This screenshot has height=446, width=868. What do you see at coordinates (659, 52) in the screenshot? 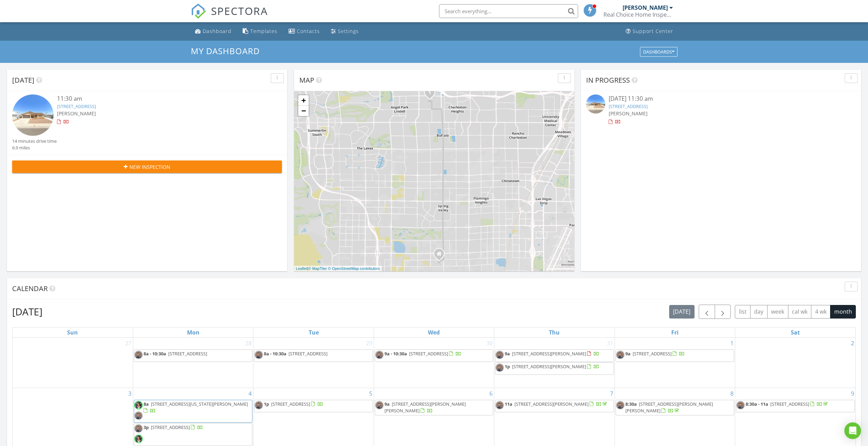
I see `button: Dashboards` at bounding box center [659, 52].